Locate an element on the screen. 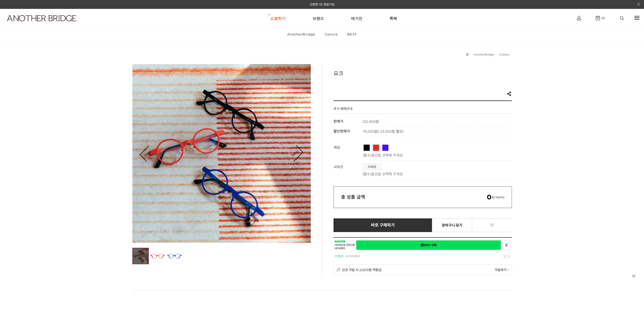 This screenshot has height=322, width=644. span: 가입하기 is located at coordinates (501, 269).